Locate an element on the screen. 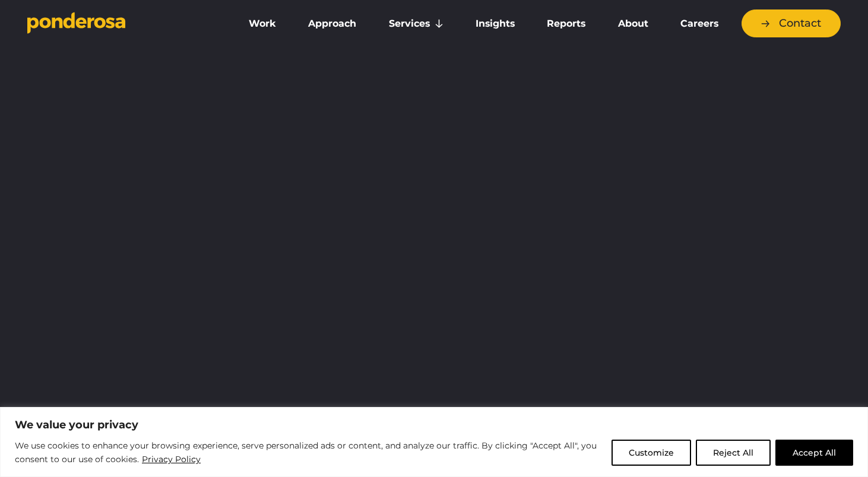 This screenshot has width=868, height=477. p: We use cookies to enhance your browsing experience, serve personalized ads or content, and analyz... is located at coordinates (309, 453).